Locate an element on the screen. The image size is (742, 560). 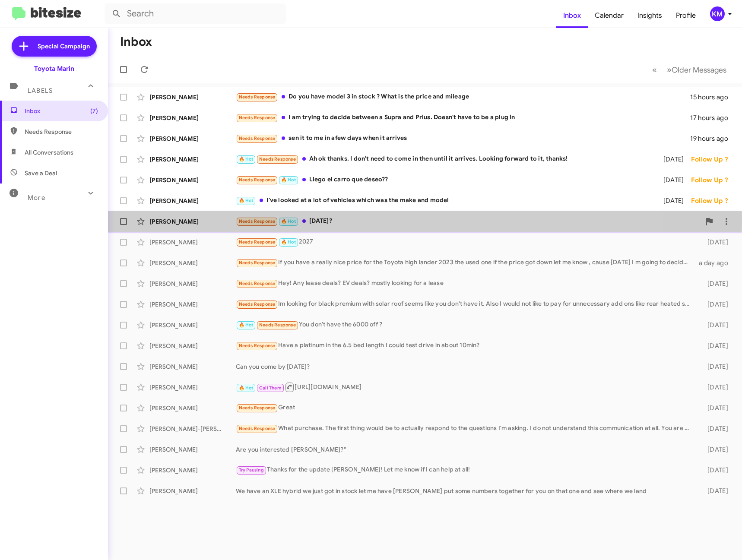
div: KM is located at coordinates (718, 14).